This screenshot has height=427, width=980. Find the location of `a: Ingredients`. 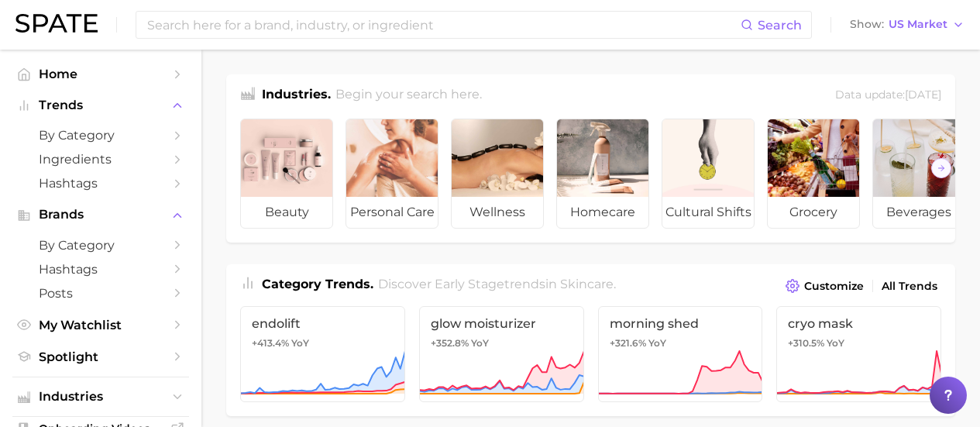

a: Ingredients is located at coordinates (101, 159).